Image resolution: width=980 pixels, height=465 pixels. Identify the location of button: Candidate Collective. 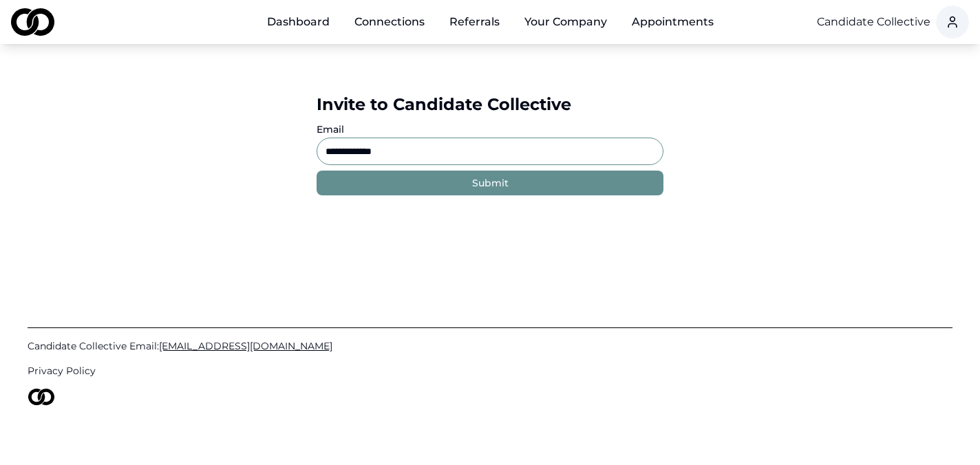
(874, 22).